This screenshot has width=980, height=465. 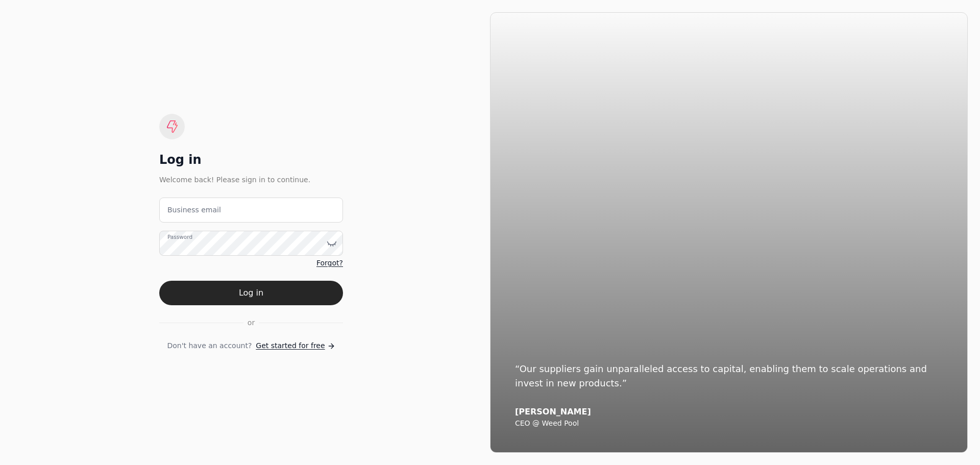 I want to click on span: Get started for free, so click(x=290, y=346).